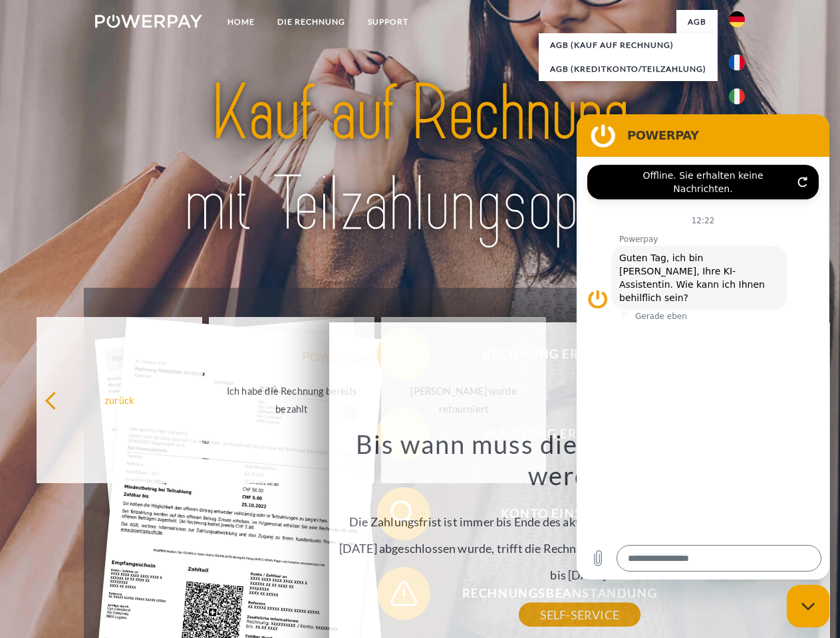 This screenshot has width=840, height=638. What do you see at coordinates (21, 444) in the screenshot?
I see `button: Datei hochladen` at bounding box center [21, 444].